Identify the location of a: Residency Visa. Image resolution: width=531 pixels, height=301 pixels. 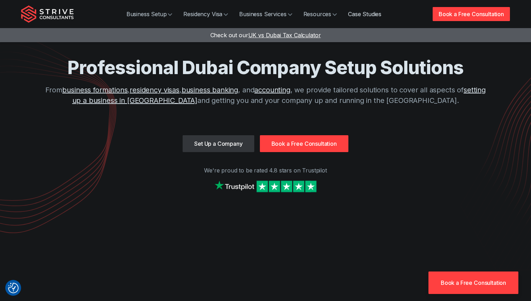
(205, 14).